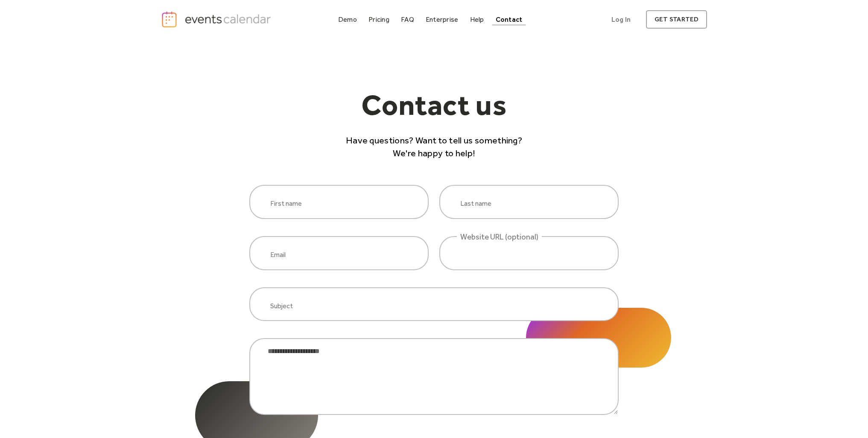 This screenshot has height=438, width=868. Describe the element at coordinates (348, 19) in the screenshot. I see `a: Demo` at that location.